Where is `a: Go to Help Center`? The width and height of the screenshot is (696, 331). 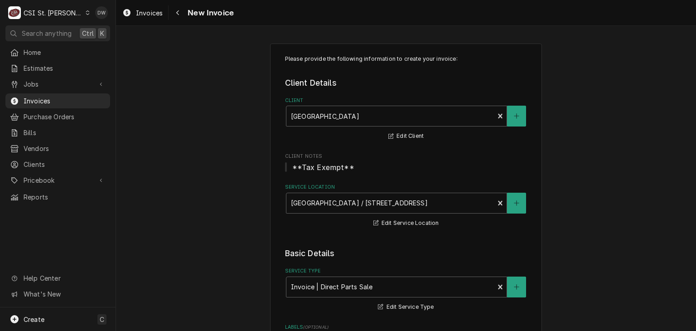
a: Go to Help Center is located at coordinates (58, 278).